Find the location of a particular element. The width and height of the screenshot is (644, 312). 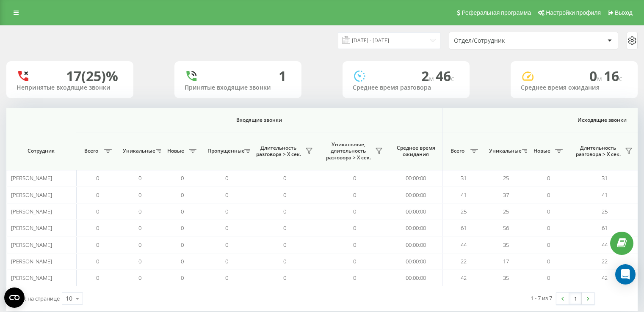

span: Реферальная программа is located at coordinates (496, 12).